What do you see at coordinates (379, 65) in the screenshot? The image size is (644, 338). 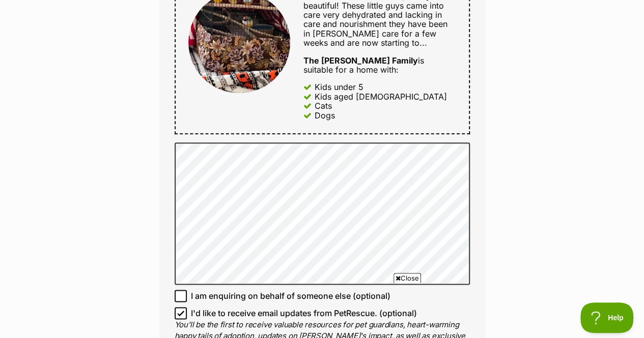 I see `div: is suitable for a home with:` at bounding box center [379, 65].